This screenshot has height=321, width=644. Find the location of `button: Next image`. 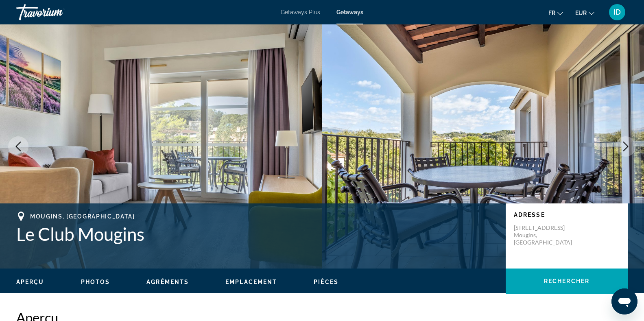

button: Next image is located at coordinates (626, 147).